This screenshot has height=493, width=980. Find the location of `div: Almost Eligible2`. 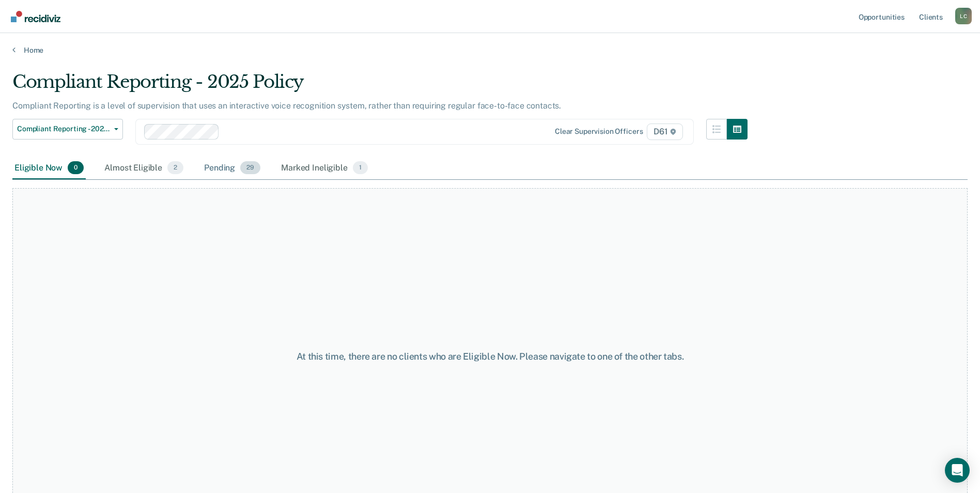

div: Almost Eligible2 is located at coordinates (143, 168).